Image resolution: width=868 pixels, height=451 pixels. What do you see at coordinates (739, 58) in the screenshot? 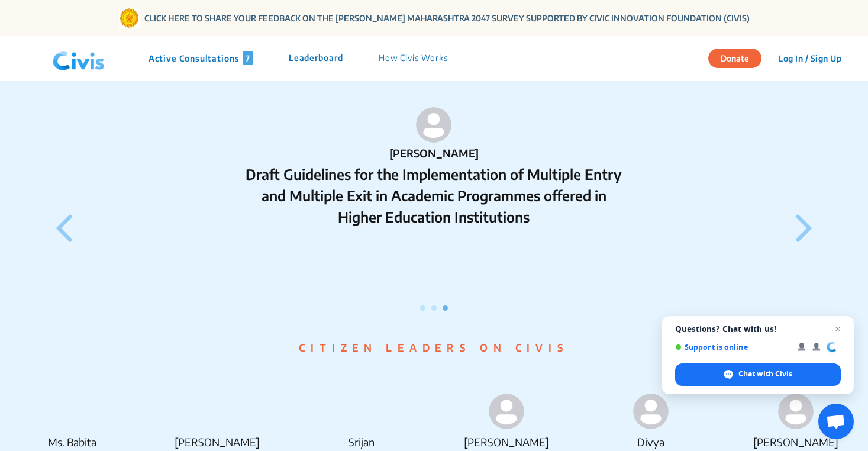
I see `a: Donate` at bounding box center [739, 58].